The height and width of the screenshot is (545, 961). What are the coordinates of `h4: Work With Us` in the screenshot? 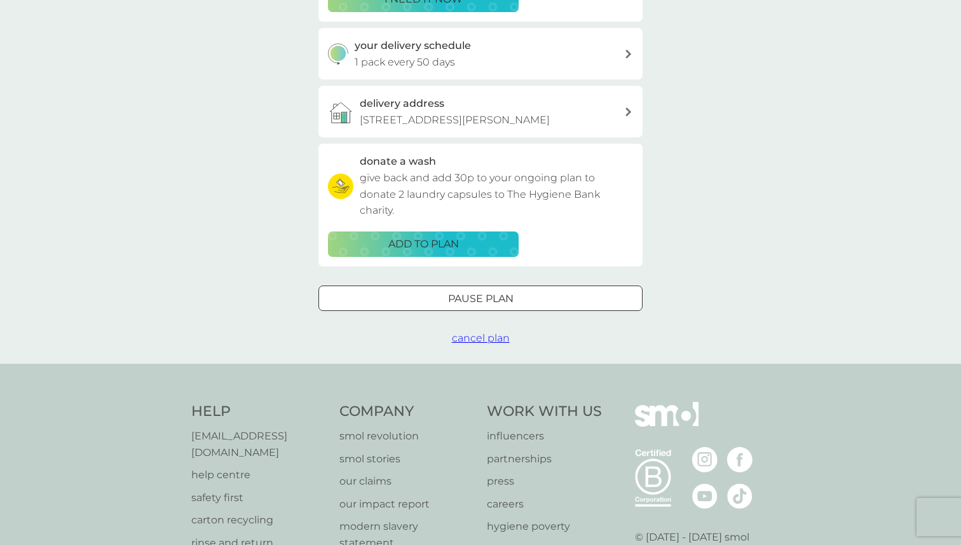 It's located at (544, 411).